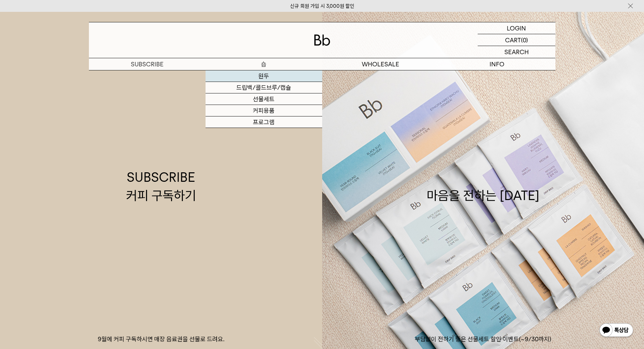  I want to click on a: LOGIN, so click(517, 28).